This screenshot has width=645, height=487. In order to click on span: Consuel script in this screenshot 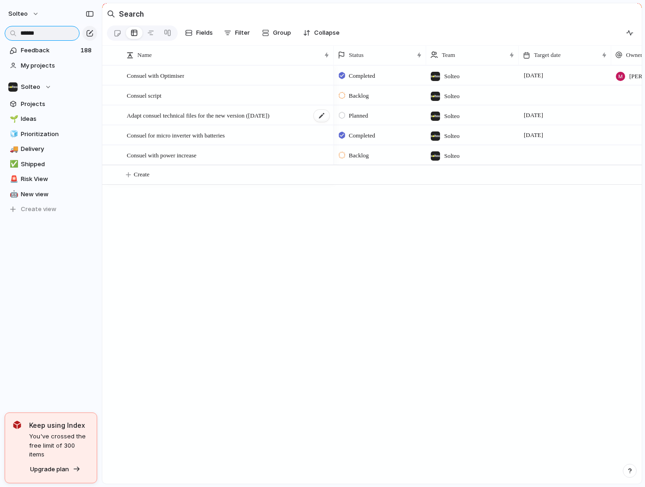, I will do `click(144, 95)`.